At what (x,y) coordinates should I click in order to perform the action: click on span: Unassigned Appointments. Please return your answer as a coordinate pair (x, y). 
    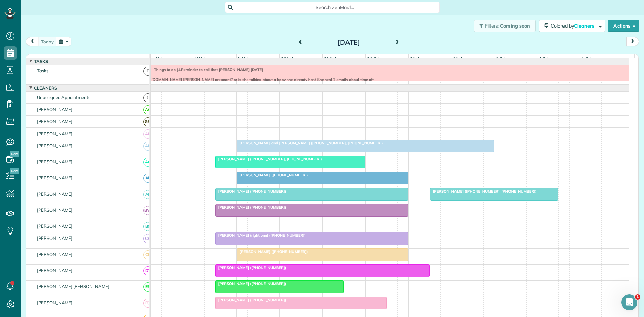
    Looking at the image, I should click on (64, 97).